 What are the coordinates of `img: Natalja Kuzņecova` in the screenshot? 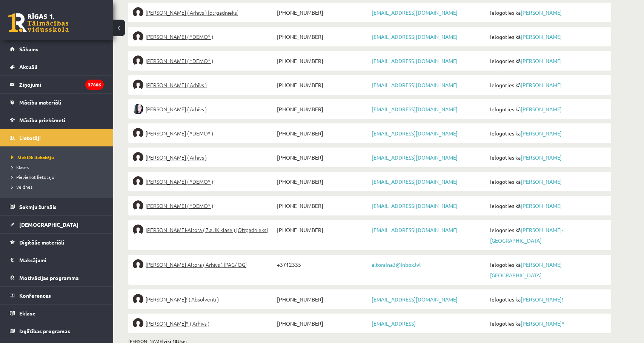 It's located at (138, 206).